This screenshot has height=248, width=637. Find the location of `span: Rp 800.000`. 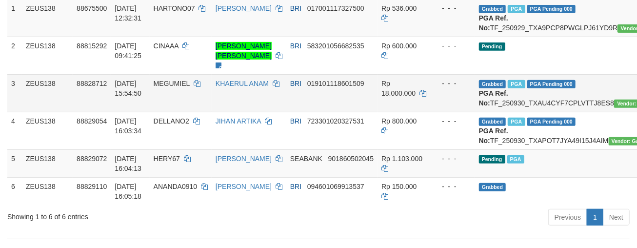

span: Rp 800.000 is located at coordinates (399, 121).